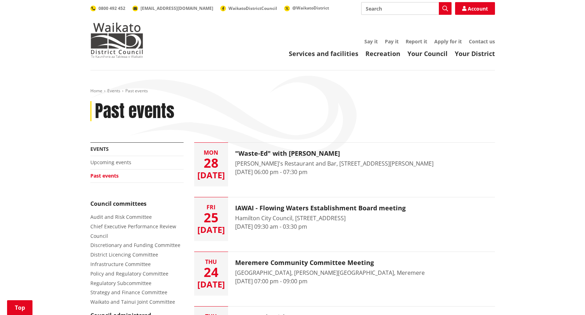 This screenshot has height=315, width=585. What do you see at coordinates (129, 292) in the screenshot?
I see `a: Strategy and Finance Committee` at bounding box center [129, 292].